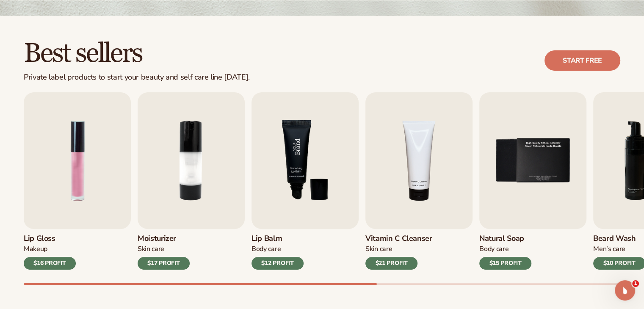 This screenshot has width=644, height=309. What do you see at coordinates (636, 284) in the screenshot?
I see `span: 1` at bounding box center [636, 284].